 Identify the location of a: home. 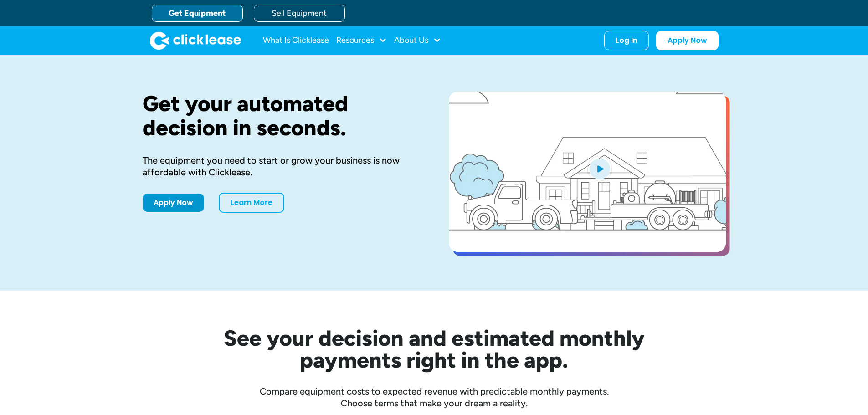
(196, 41).